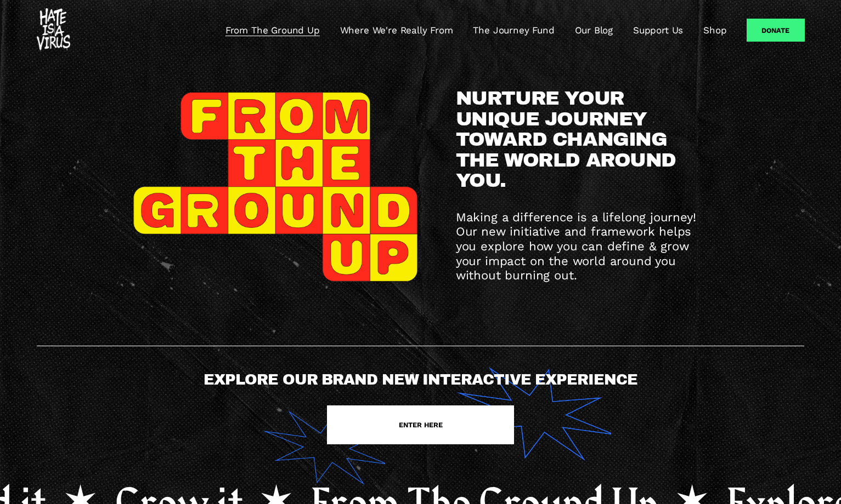 The image size is (841, 504). Describe the element at coordinates (53, 30) in the screenshot. I see `img: #HATEISAVIRUS` at that location.